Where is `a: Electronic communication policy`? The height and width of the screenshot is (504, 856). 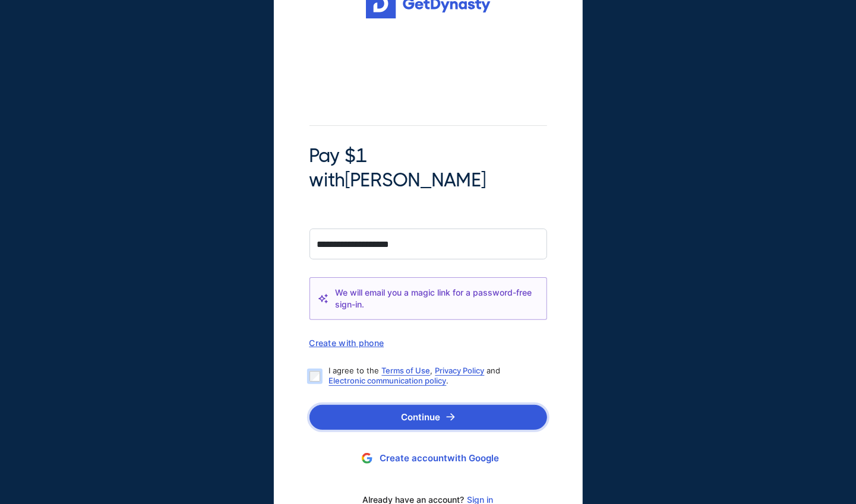
a: Electronic communication policy is located at coordinates (388, 380).